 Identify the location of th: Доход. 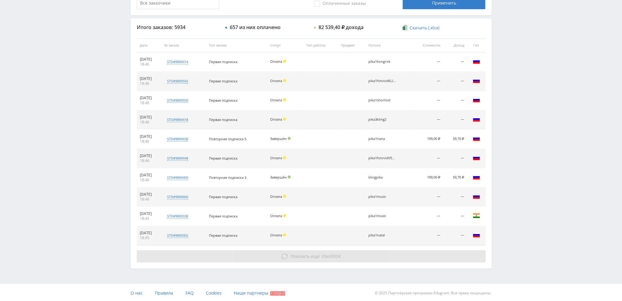
(455, 45).